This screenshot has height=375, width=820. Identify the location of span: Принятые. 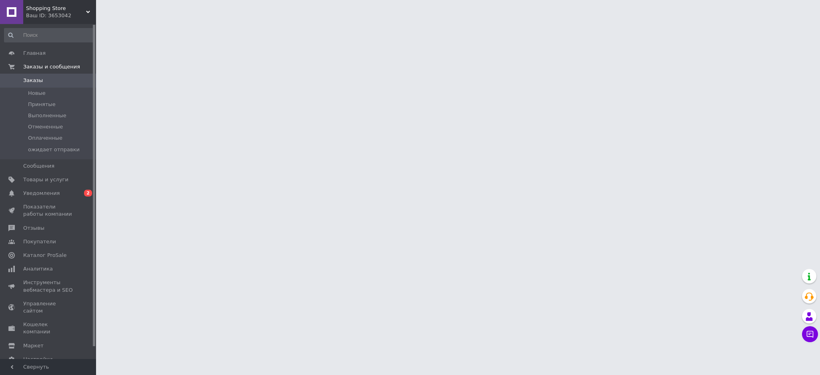
(42, 104).